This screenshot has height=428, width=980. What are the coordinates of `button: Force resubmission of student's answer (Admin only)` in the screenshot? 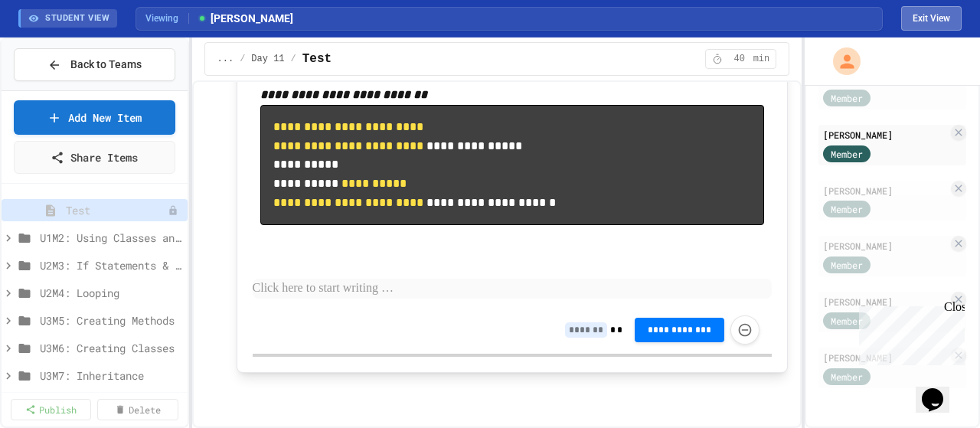 It's located at (745, 330).